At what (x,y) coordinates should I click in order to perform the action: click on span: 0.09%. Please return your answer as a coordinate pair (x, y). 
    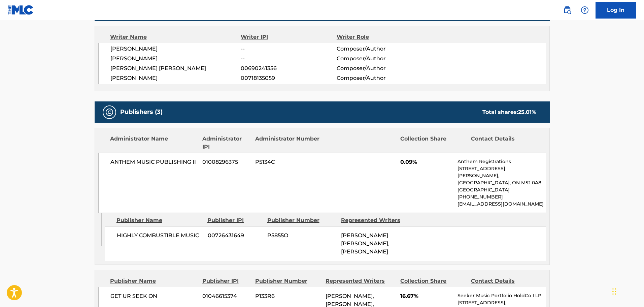
    Looking at the image, I should click on (426, 162).